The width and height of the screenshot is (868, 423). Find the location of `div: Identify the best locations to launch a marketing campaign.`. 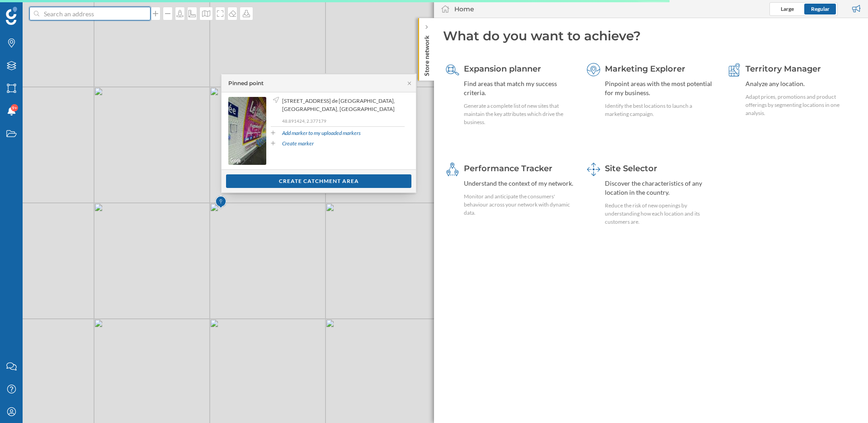

div: Identify the best locations to launch a marketing campaign. is located at coordinates (660, 110).